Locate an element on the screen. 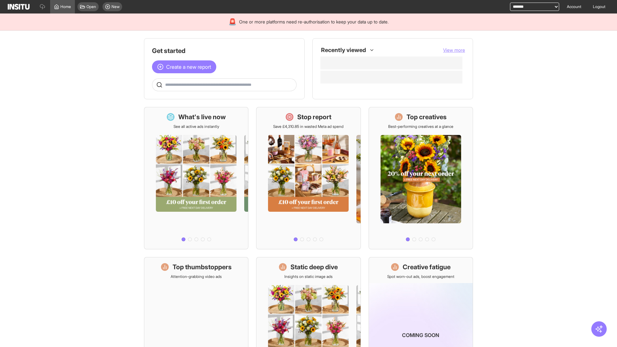 Image resolution: width=617 pixels, height=347 pixels. p: Best-performing creatives at a glance is located at coordinates (421, 127).